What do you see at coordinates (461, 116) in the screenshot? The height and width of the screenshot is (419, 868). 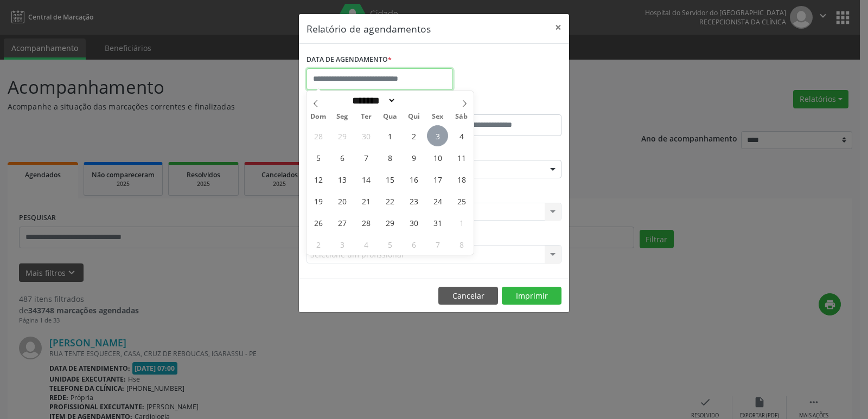 I see `span: Sáb` at bounding box center [461, 116].